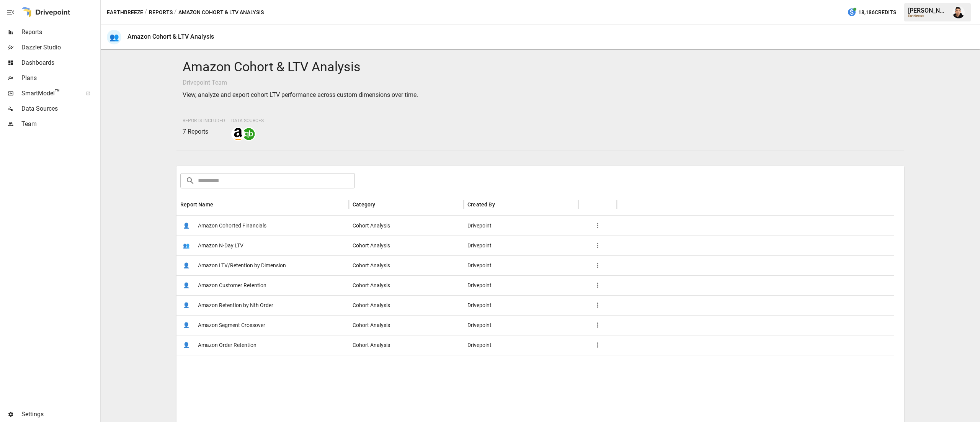 This screenshot has height=422, width=980. Describe the element at coordinates (197, 204) in the screenshot. I see `div: Report Name` at that location.